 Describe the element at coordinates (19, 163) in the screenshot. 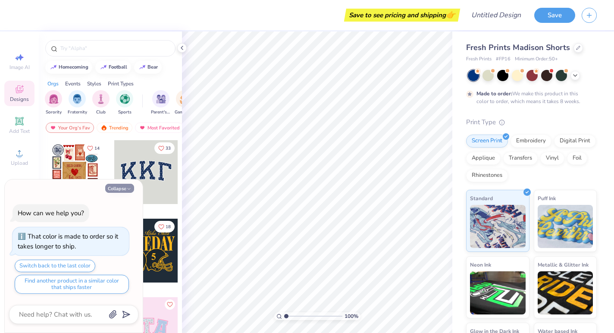

I see `span: Upload` at that location.